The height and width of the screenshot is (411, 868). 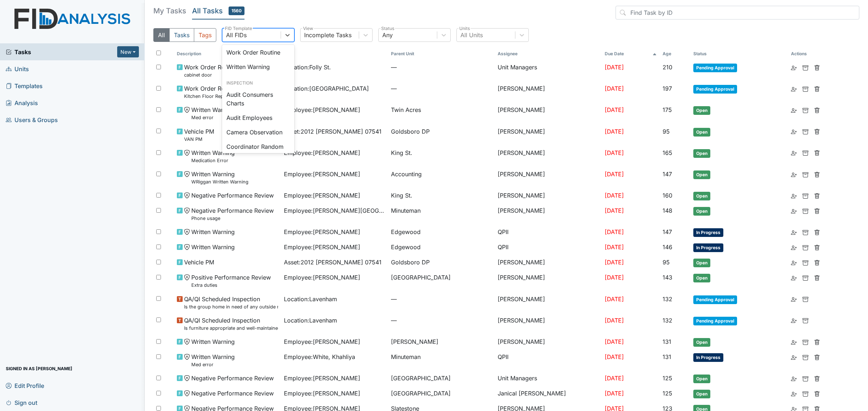 I want to click on small: Med error, so click(x=213, y=117).